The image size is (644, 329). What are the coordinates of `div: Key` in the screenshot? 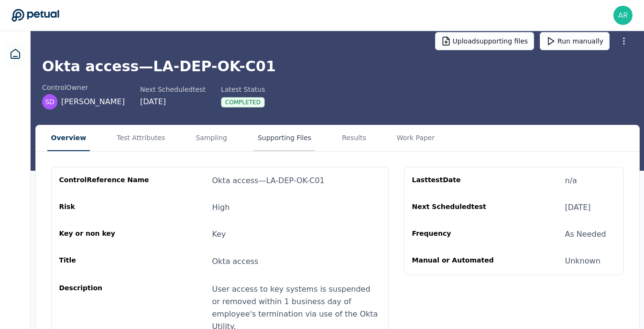 It's located at (219, 234).